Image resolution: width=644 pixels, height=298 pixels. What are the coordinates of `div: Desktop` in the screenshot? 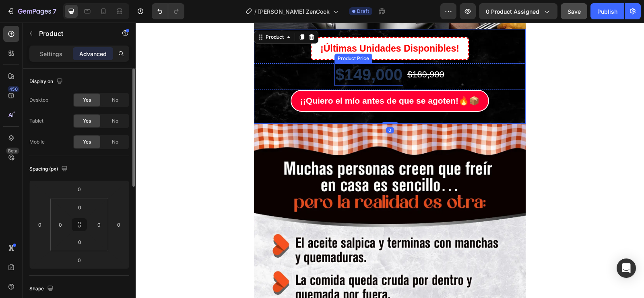 It's located at (39, 100).